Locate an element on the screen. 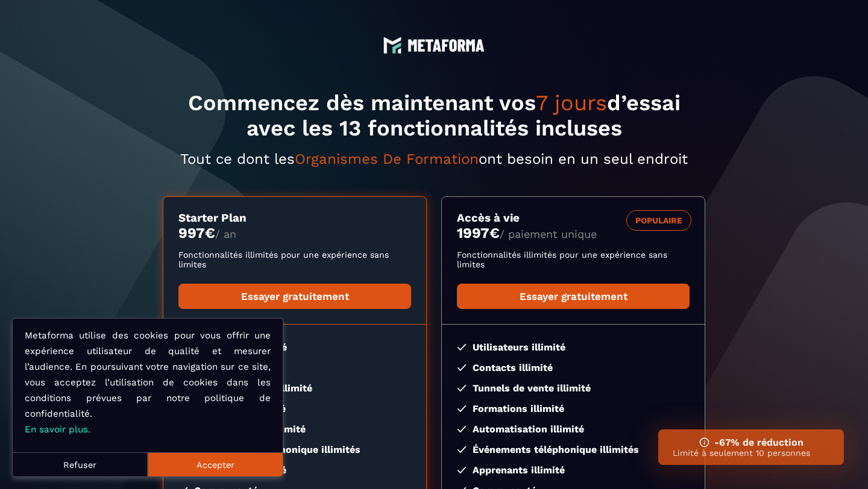  p: Tout ce dont les ont besoin en un seul endroit is located at coordinates (434, 159).